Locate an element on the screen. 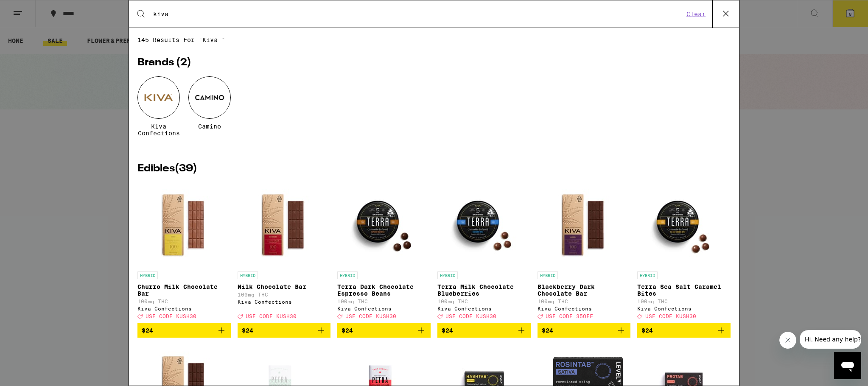 This screenshot has width=868, height=386. a: Open page for Terra Milk Chocolate Blueberries from Kiva Confections is located at coordinates (484, 253).